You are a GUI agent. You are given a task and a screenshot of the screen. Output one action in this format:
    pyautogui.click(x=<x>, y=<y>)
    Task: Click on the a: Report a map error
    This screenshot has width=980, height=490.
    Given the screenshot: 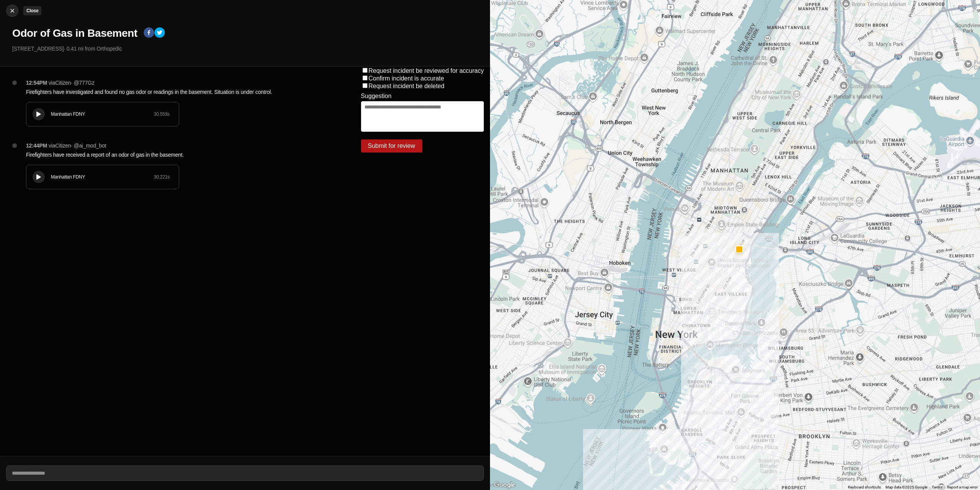 What is the action you would take?
    pyautogui.click(x=962, y=487)
    